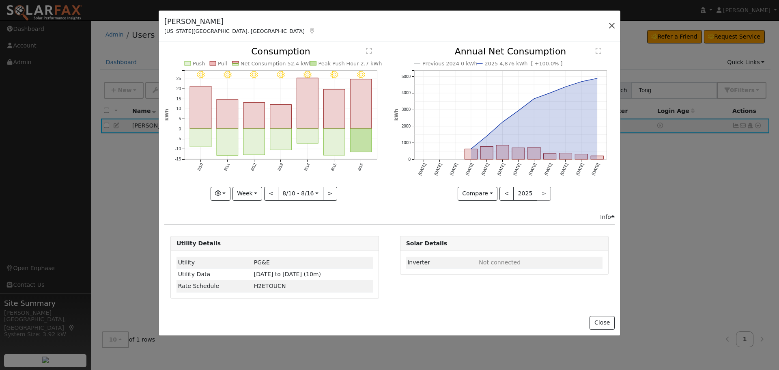 The image size is (779, 370). What do you see at coordinates (450, 63) in the screenshot?
I see `text: Previous 2024 0 kWh` at bounding box center [450, 63].